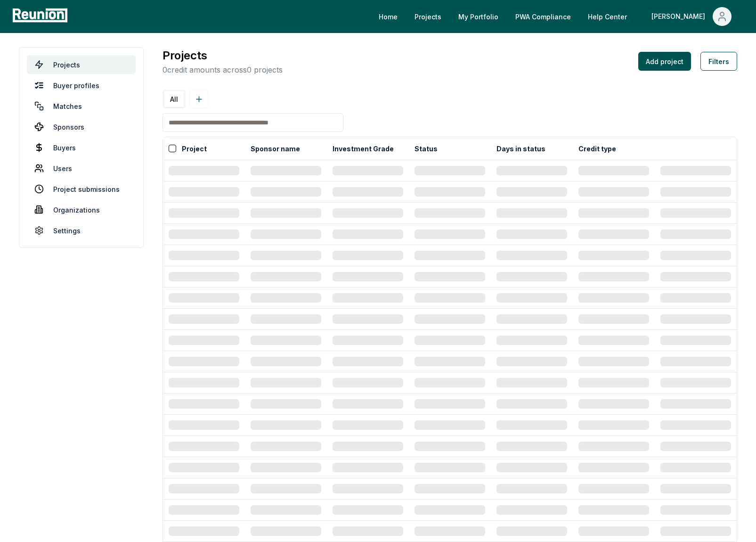 This screenshot has height=542, width=756. What do you see at coordinates (559, 16) in the screenshot?
I see `nav: Main` at bounding box center [559, 16].